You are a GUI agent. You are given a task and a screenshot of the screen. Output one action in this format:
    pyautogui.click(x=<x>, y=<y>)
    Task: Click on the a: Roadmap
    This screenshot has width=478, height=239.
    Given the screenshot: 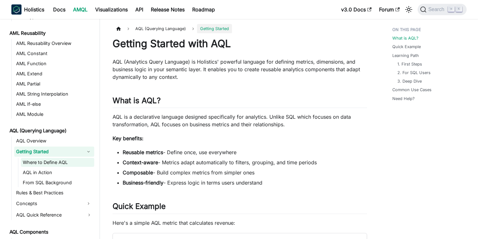 What is the action you would take?
    pyautogui.click(x=204, y=9)
    